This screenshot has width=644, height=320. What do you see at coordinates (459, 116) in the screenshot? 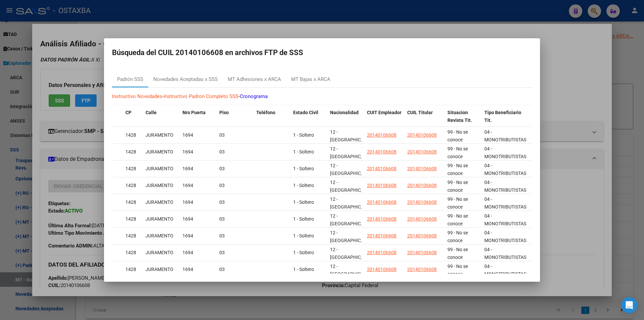
I see `span: Situacion Revista Tit.` at bounding box center [459, 116].